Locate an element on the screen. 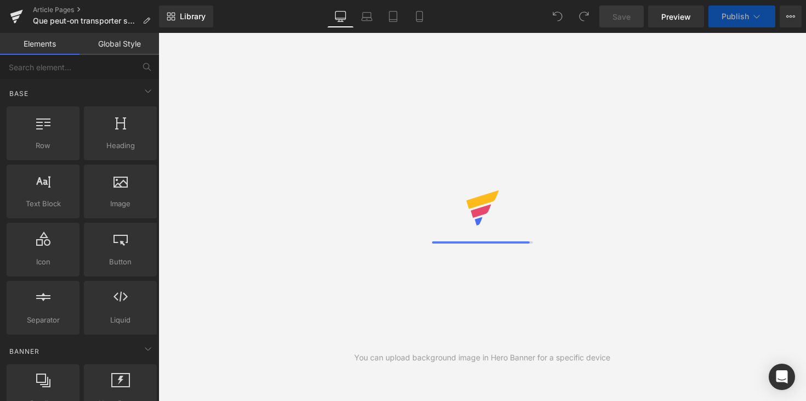 This screenshot has height=401, width=806. span: Heading is located at coordinates (120, 145).